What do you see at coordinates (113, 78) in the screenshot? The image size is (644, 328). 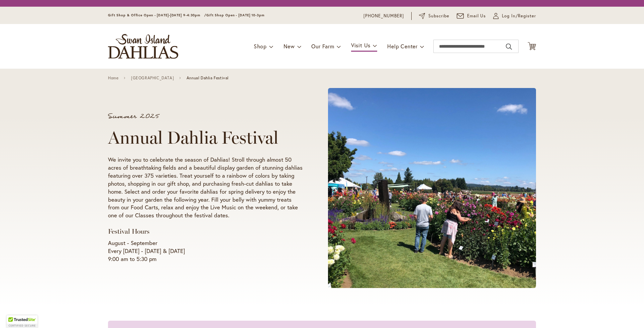 I see `a: Home` at bounding box center [113, 78].